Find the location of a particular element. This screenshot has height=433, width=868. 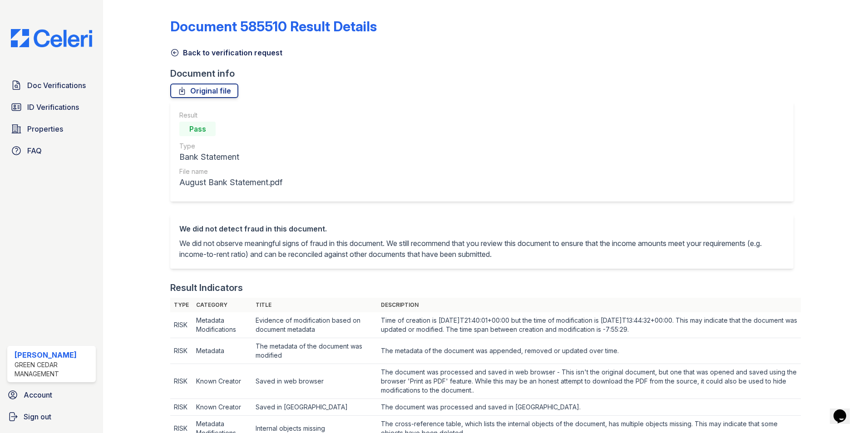

div: Document info is located at coordinates (486, 74).